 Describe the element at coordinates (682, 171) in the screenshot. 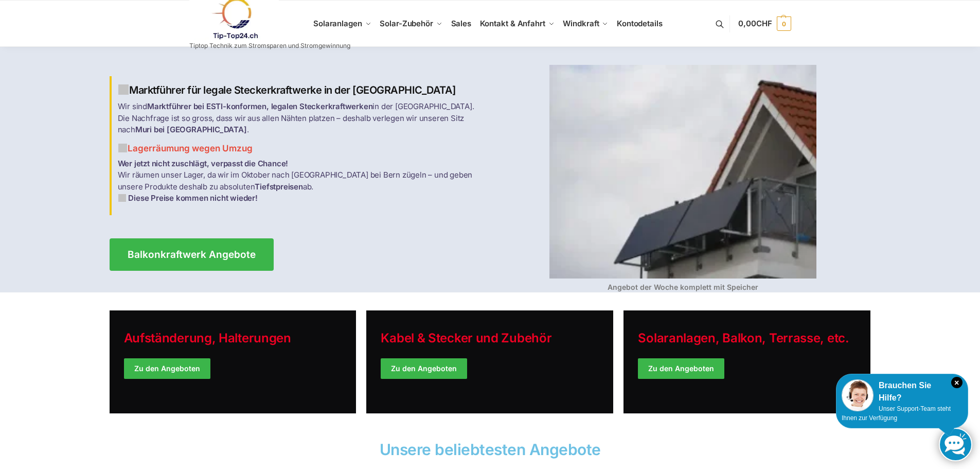

I see `img: Balkon-Terrassen-Kraftwerke 4` at that location.